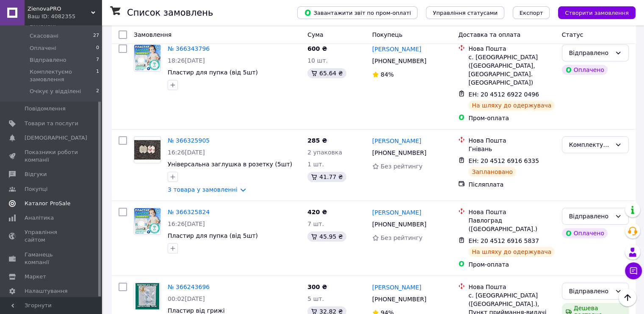 The width and height of the screenshot is (644, 314). Describe the element at coordinates (492, 172) in the screenshot. I see `div: Заплановано` at that location.